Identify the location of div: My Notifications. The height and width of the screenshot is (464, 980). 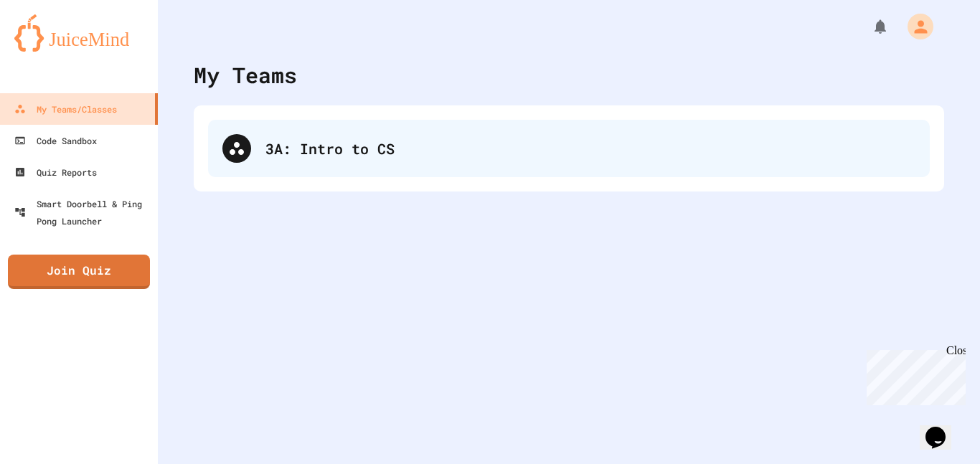
(869, 26).